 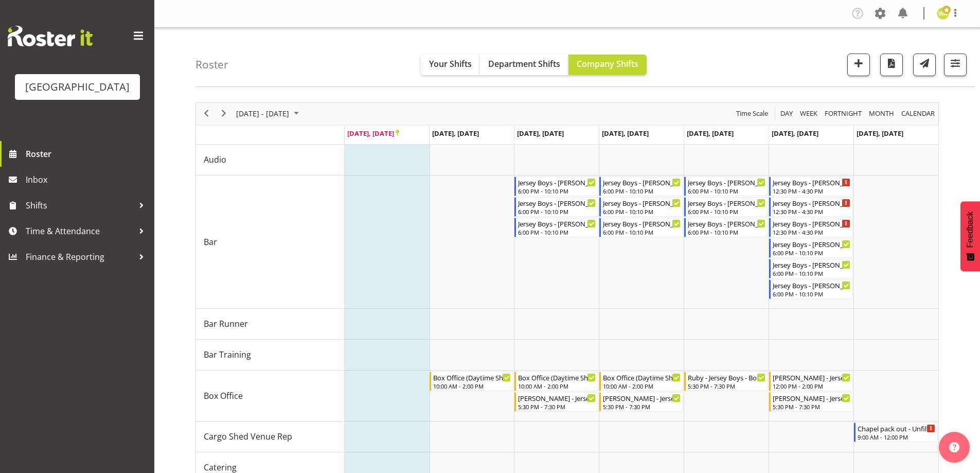 What do you see at coordinates (892, 64) in the screenshot?
I see `button: Download a PDF of the roster according to the set date range.` at bounding box center [892, 64].